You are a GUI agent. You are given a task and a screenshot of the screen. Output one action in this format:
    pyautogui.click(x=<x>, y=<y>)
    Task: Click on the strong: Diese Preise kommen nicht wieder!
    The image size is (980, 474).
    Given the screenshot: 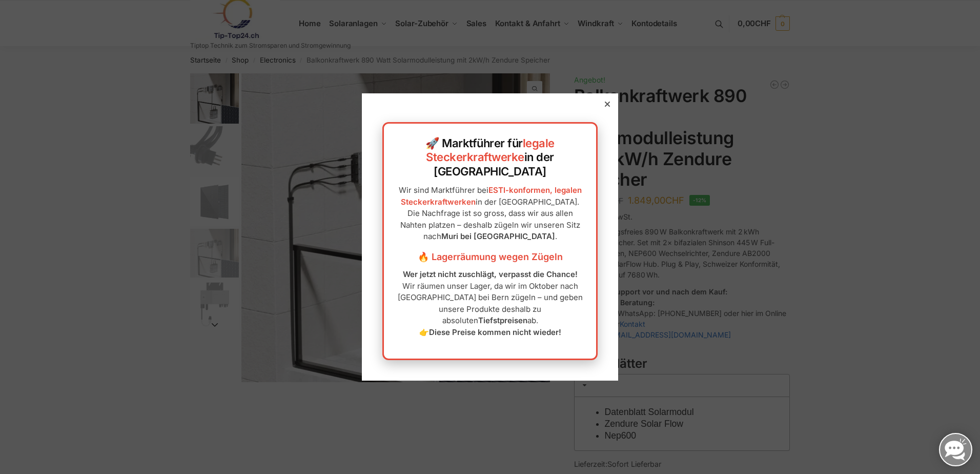 What is the action you would take?
    pyautogui.click(x=496, y=332)
    